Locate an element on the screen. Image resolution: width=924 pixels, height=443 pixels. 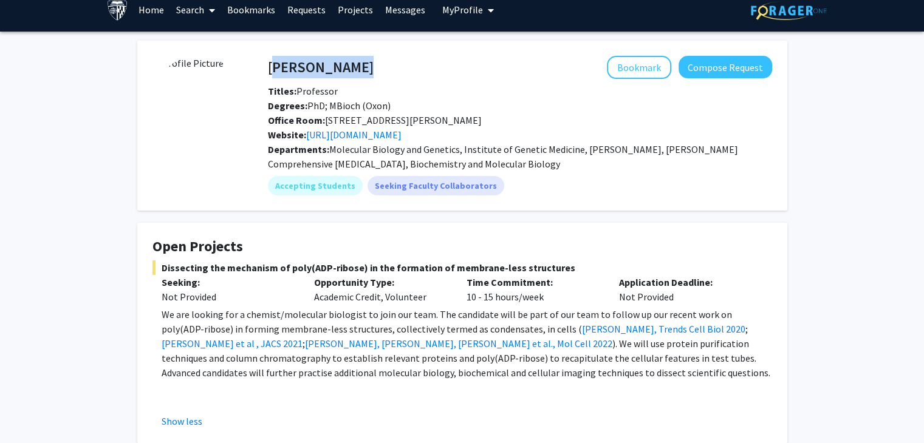
mat-chip: Seeking Faculty Collaborators is located at coordinates (435, 186).